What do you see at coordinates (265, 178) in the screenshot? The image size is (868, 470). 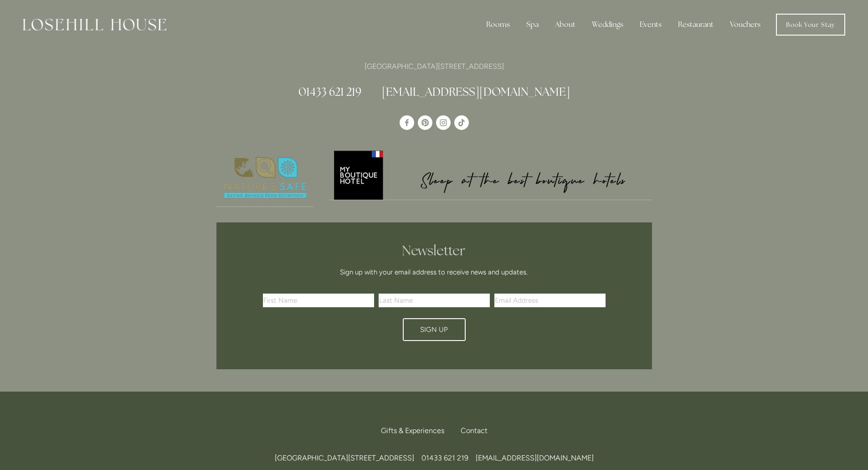 I see `a: Nature's Safe - Logo` at bounding box center [265, 178].